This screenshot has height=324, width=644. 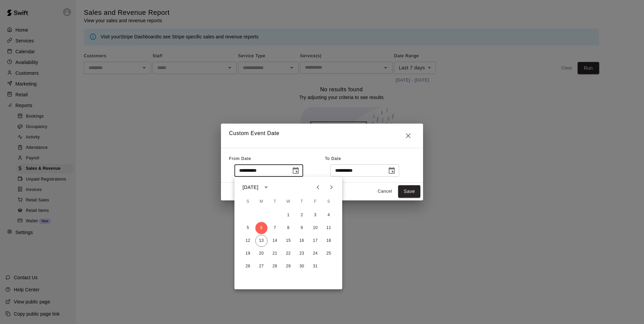 What do you see at coordinates (275, 202) in the screenshot?
I see `span: Tuesday` at bounding box center [275, 202].